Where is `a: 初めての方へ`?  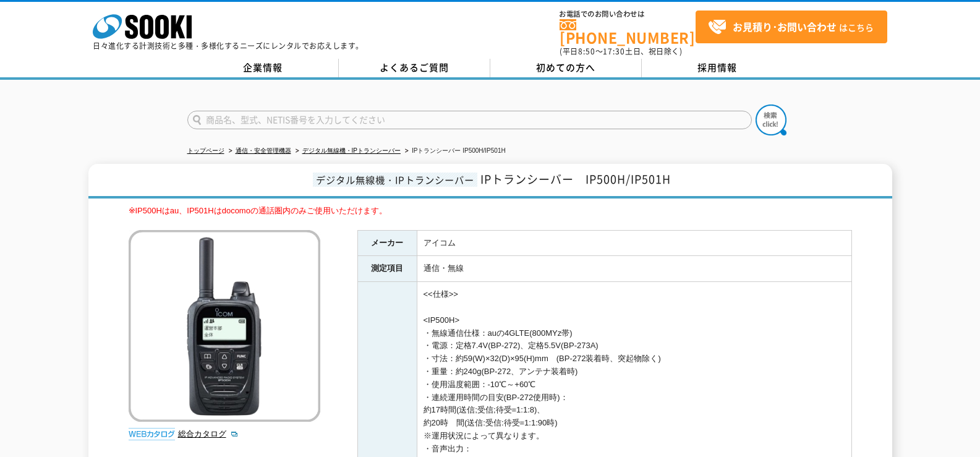
a: 初めての方へ is located at coordinates (566, 68).